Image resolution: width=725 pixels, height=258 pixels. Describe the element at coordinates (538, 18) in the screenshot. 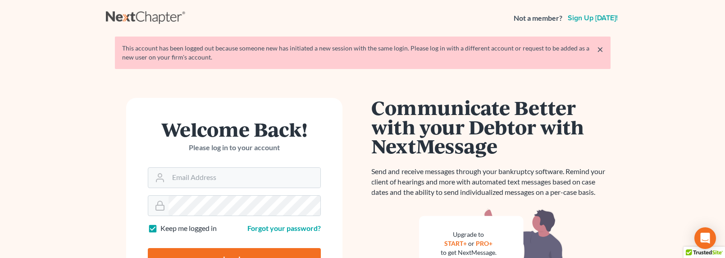

I see `strong: Not a member?` at that location.